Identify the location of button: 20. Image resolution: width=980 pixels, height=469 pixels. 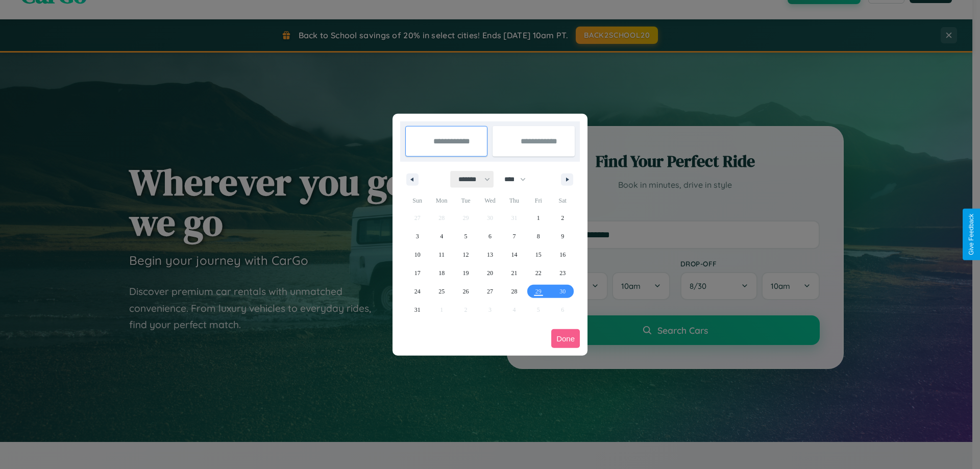
(489, 273).